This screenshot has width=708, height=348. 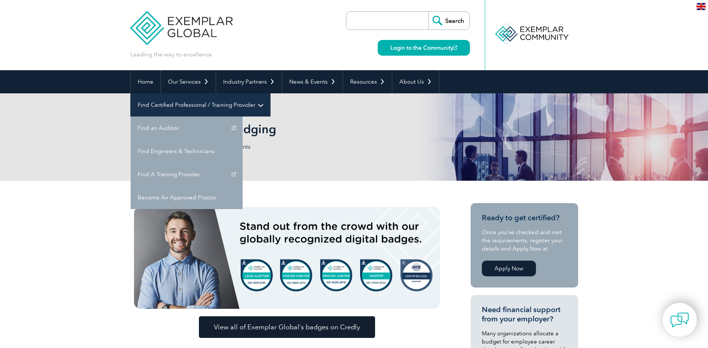 I want to click on a: Find an Auditor, so click(x=187, y=128).